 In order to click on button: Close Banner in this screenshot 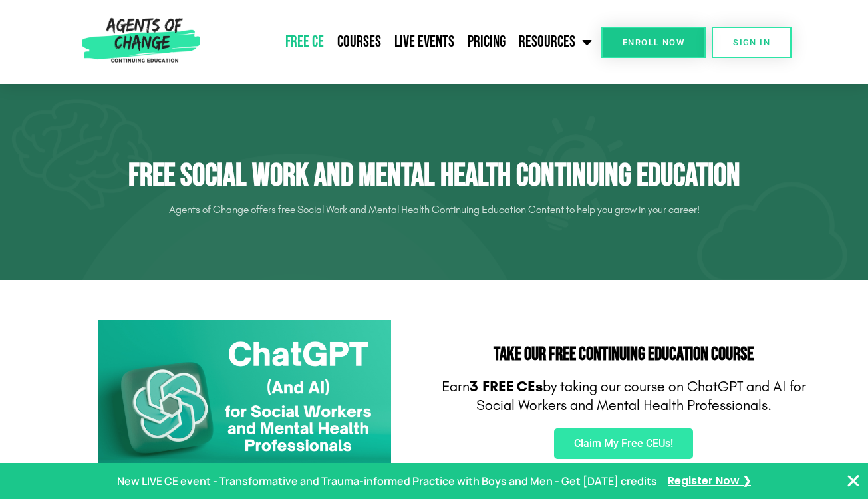, I will do `click(854, 481)`.